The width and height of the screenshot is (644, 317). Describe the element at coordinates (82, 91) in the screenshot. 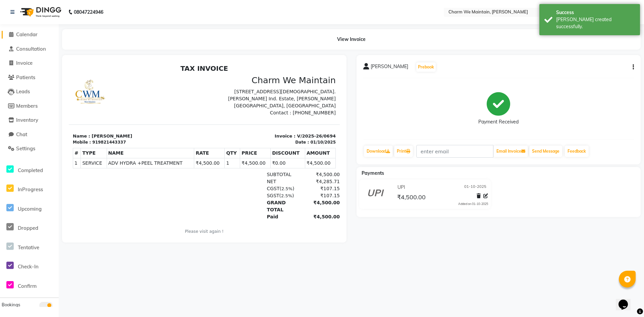

I see `th: NAME` at that location.